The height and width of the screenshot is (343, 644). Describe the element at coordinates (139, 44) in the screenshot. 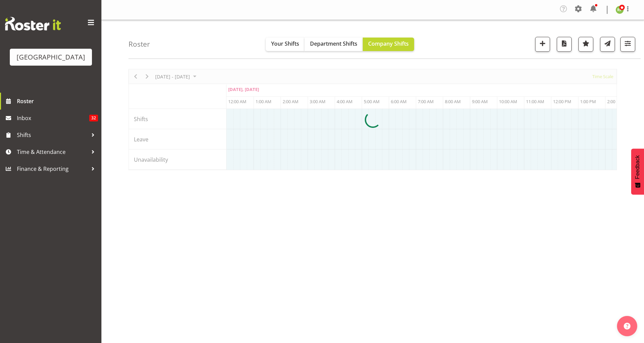

I see `h4: Roster` at that location.